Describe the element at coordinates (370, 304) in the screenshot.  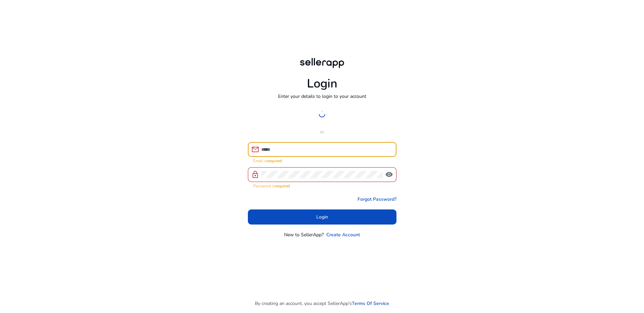
I see `a: Terms Of Service` at that location.